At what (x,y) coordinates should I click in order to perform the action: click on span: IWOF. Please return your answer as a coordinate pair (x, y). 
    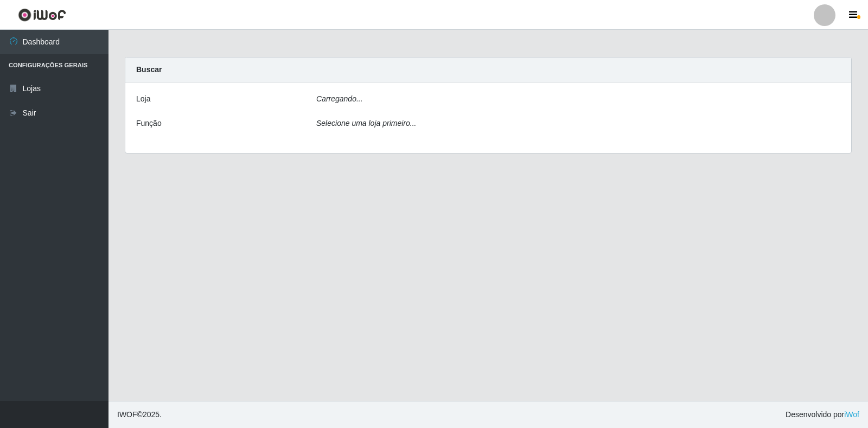
    Looking at the image, I should click on (127, 414).